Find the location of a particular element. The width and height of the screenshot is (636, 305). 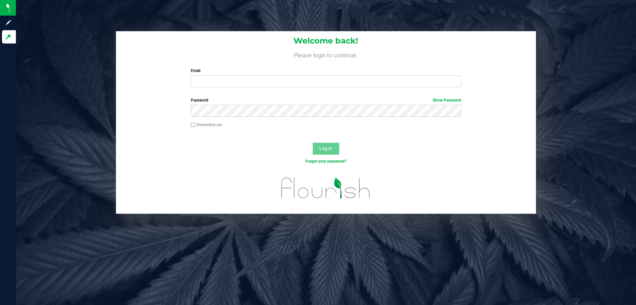

span: Password is located at coordinates (200, 100).